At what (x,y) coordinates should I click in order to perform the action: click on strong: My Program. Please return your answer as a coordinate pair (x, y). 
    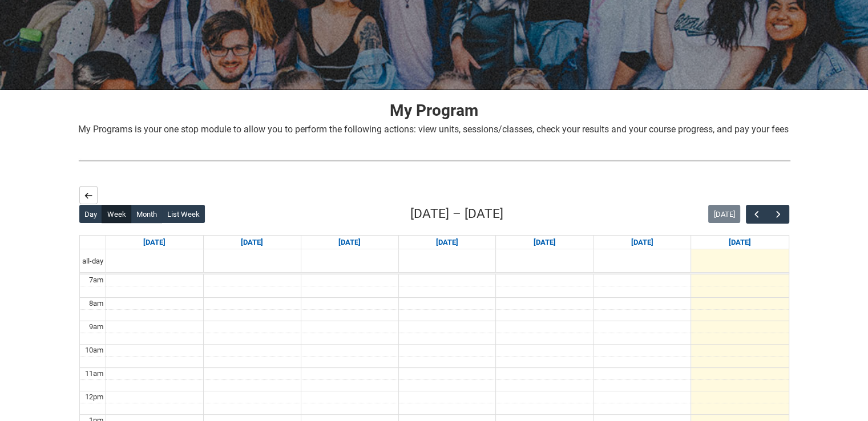
    Looking at the image, I should click on (434, 110).